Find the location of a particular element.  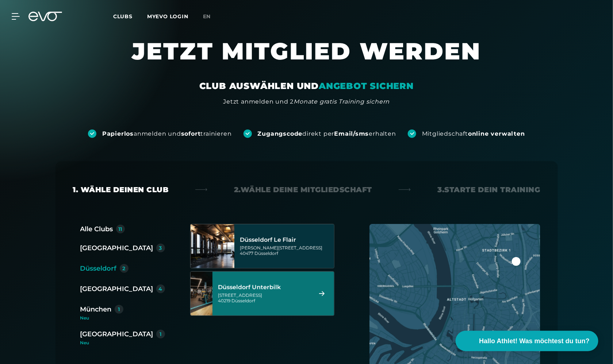

div: CLUB AUSWÄHLEN UND is located at coordinates (306, 86).